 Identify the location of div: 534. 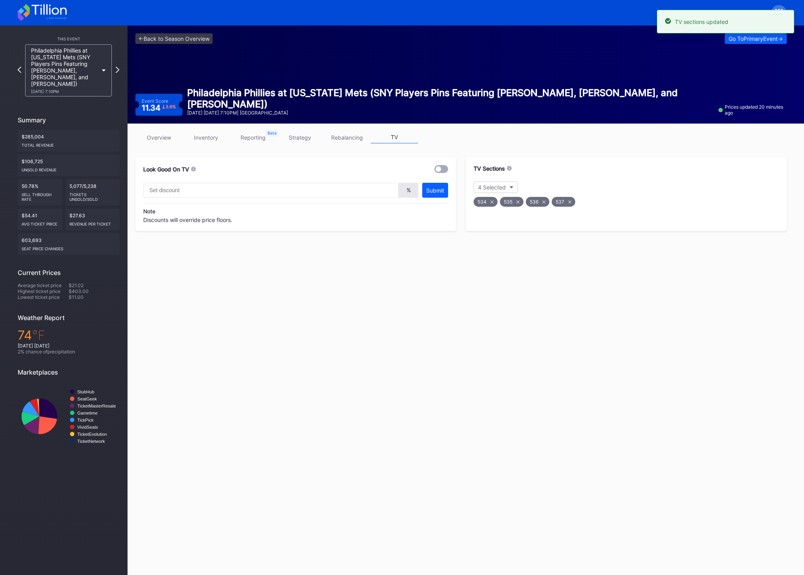
(485, 202).